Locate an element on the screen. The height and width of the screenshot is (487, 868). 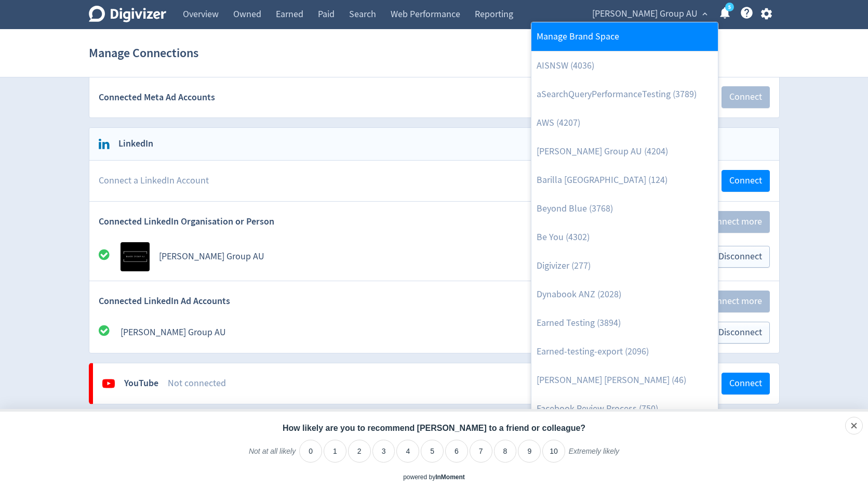
a: InMoment is located at coordinates (450, 477).